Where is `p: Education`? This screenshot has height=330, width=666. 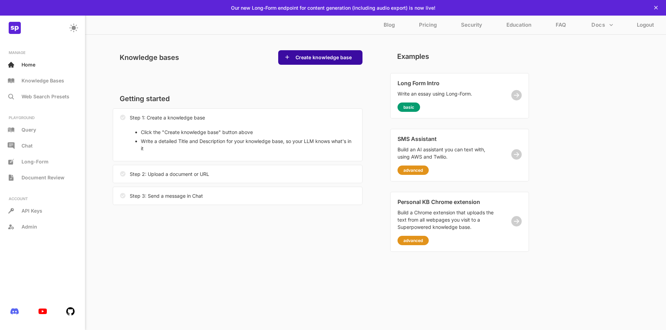
p: Education is located at coordinates (519, 26).